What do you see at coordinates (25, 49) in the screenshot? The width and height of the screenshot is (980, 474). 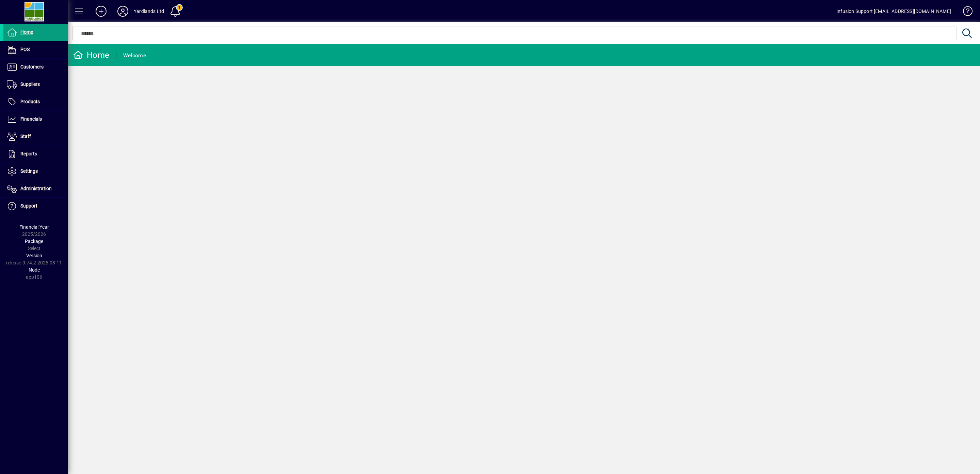 I see `span: POS` at bounding box center [25, 49].